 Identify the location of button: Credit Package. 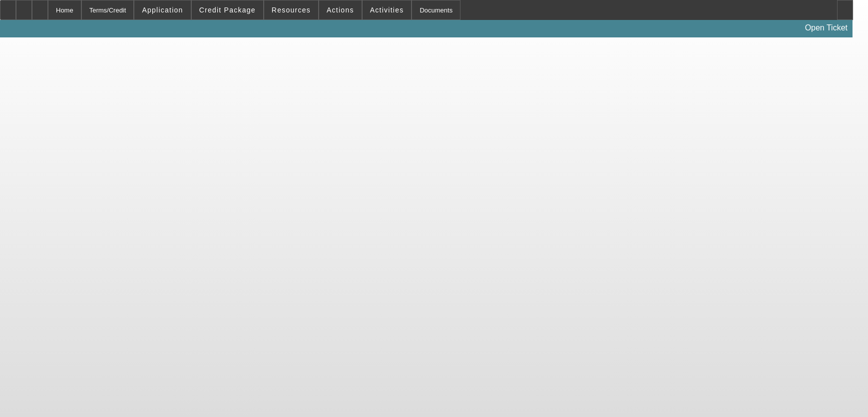
(227, 10).